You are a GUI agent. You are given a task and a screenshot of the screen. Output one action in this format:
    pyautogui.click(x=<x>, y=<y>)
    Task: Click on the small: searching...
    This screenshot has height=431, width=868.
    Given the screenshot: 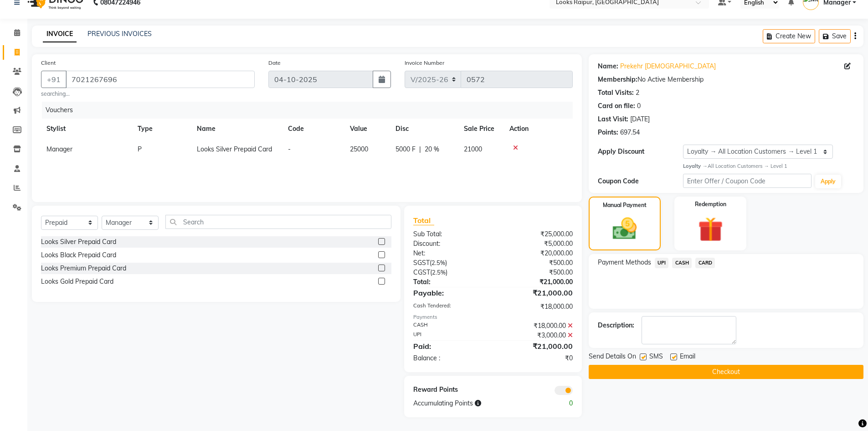 What is the action you would take?
    pyautogui.click(x=147, y=94)
    